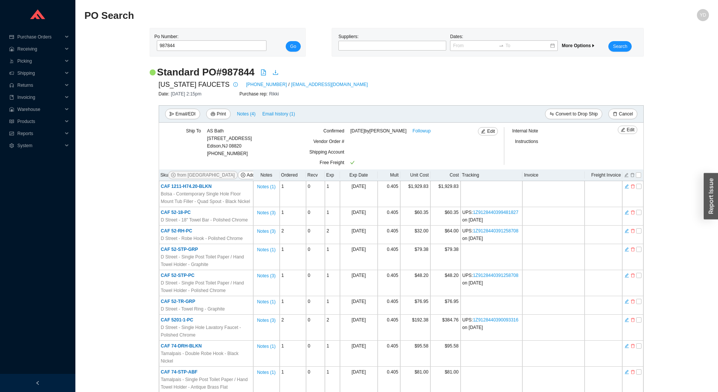 This screenshot has height=392, width=718. What do you see at coordinates (206, 72) in the screenshot?
I see `h2: Standard PO # 987844` at bounding box center [206, 72].